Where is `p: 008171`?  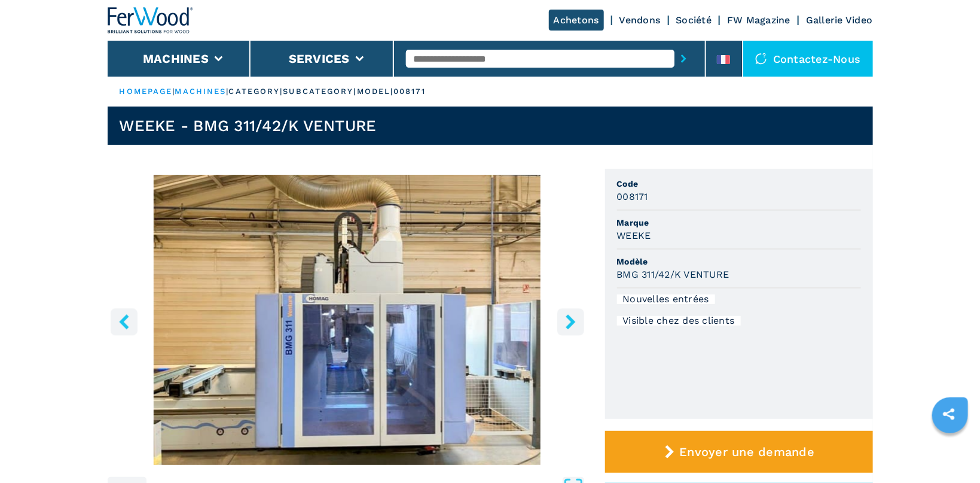 p: 008171 is located at coordinates (410, 91).